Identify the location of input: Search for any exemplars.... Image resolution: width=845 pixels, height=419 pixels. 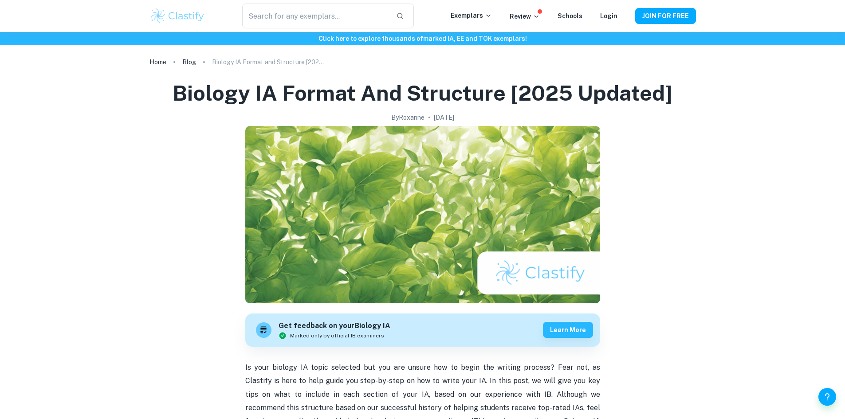
(315, 16).